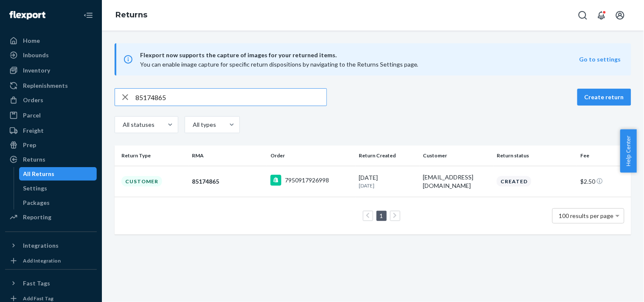 This screenshot has height=302, width=644. I want to click on div: Orders, so click(33, 100).